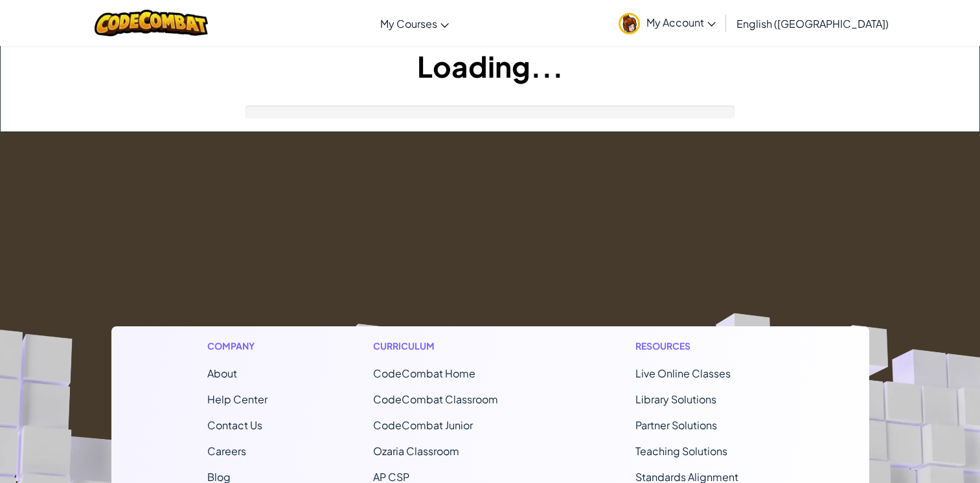  I want to click on h1: Resources, so click(704, 345).